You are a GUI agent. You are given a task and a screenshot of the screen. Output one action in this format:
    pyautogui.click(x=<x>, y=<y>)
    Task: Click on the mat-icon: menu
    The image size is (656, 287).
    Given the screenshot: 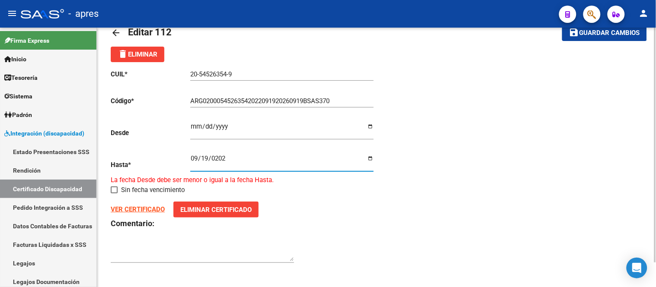 What is the action you would take?
    pyautogui.click(x=12, y=13)
    